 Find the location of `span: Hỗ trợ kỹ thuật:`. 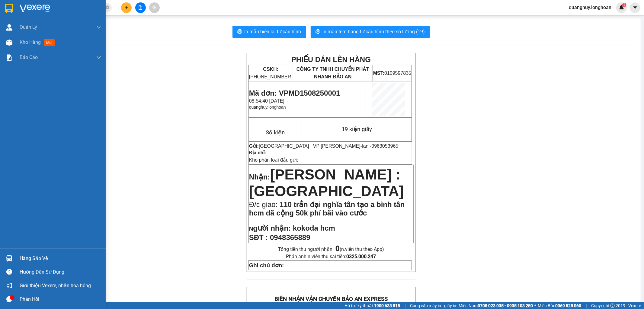

span: Hỗ trợ kỹ thuật: is located at coordinates (372, 306).